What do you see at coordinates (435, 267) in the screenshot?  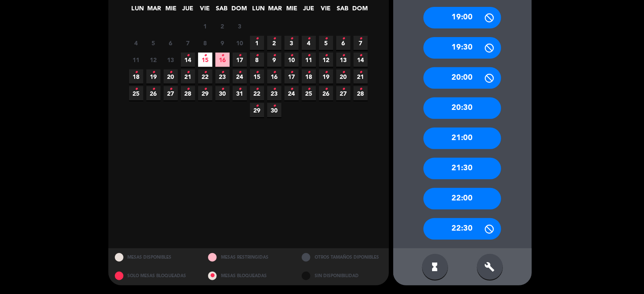 I see `i: hourglass_full` at bounding box center [435, 267].